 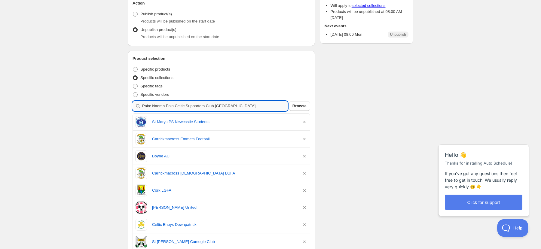 What do you see at coordinates (156, 14) in the screenshot?
I see `span: Publish product(s)` at bounding box center [156, 14].